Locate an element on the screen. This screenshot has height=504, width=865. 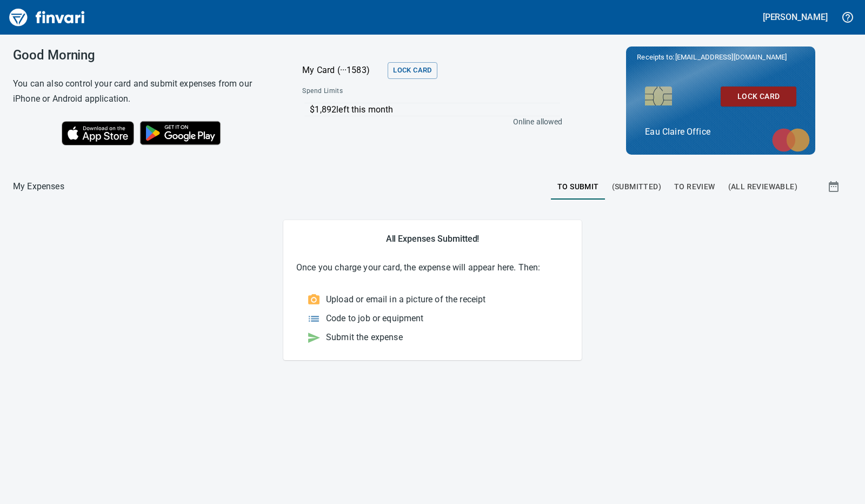
p: Code to job or equipment is located at coordinates (375, 318).